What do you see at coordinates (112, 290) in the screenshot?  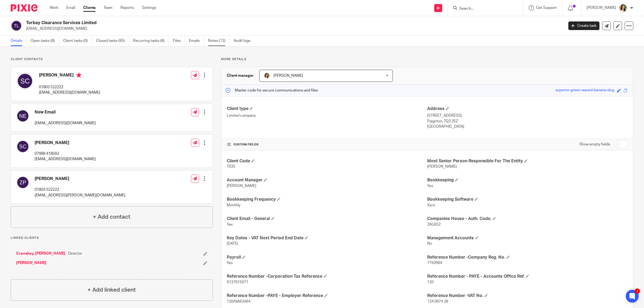 I see `h4: + Add linked client` at bounding box center [112, 290].